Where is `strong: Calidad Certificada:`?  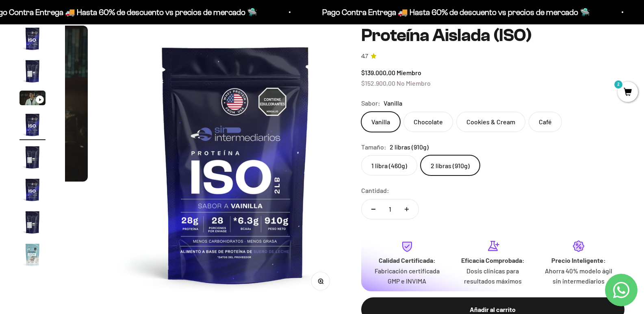
strong: Calidad Certificada: is located at coordinates (407, 261).